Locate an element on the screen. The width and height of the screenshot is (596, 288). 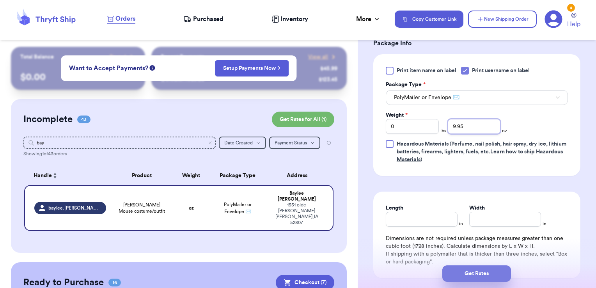
th: Weight is located at coordinates (191, 175).